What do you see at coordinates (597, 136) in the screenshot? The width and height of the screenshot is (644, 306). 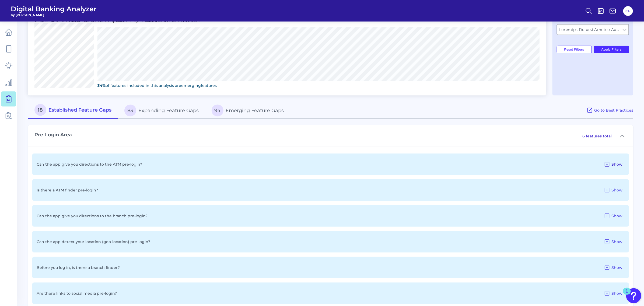 I see `p: 6 features total` at bounding box center [597, 136].